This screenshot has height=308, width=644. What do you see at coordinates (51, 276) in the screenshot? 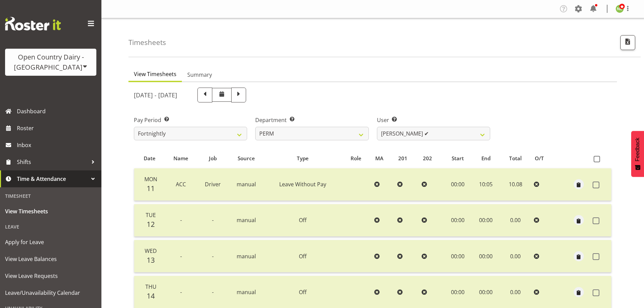
I see `span: View Leave Requests` at bounding box center [51, 276].